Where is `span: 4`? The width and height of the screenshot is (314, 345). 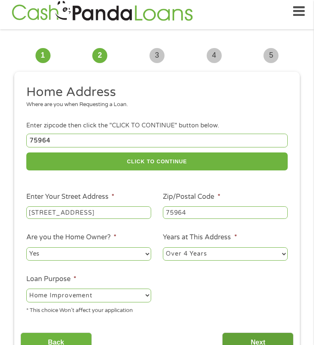 span: 4 is located at coordinates (214, 56).